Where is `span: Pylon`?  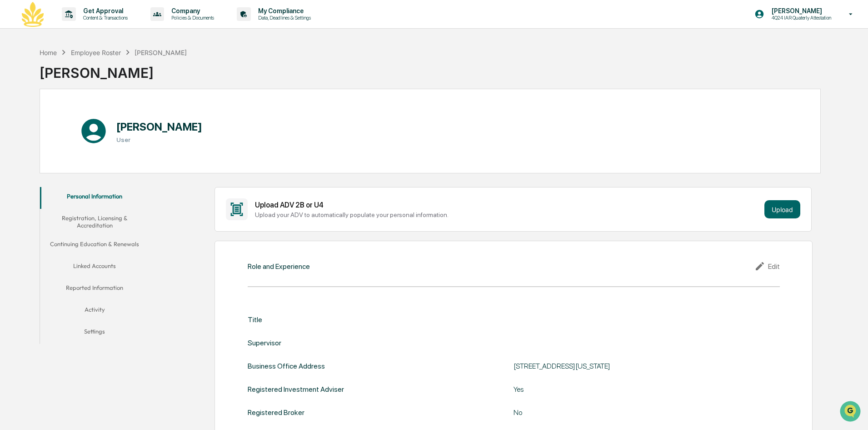 span: Pylon is located at coordinates (100, 157).